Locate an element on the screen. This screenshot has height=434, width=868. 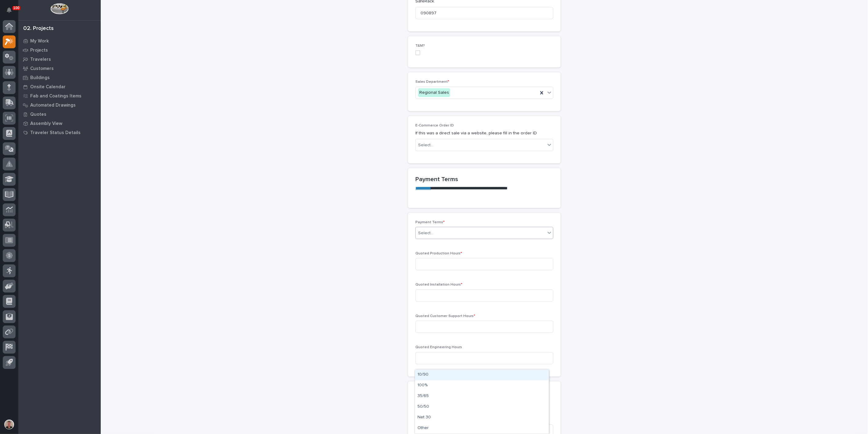
p: Assembly View is located at coordinates (46, 123).